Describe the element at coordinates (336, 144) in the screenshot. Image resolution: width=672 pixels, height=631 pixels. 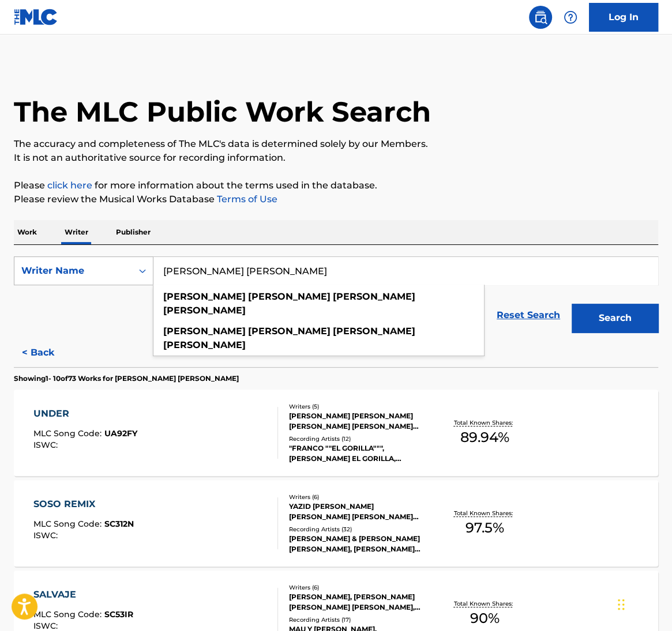
I see `p: The accuracy and completeness of The MLC's data is determined solely by our Members.` at that location.